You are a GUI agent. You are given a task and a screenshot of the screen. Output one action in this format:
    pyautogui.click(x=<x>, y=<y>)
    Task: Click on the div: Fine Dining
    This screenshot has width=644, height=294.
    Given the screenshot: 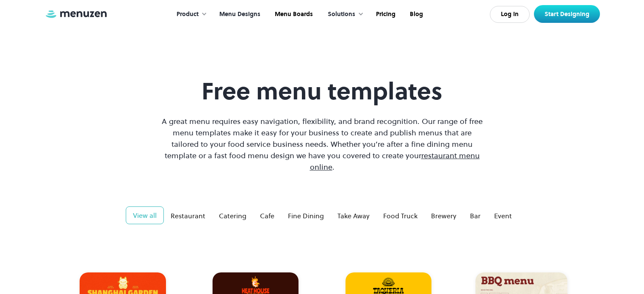 What is the action you would take?
    pyautogui.click(x=306, y=216)
    